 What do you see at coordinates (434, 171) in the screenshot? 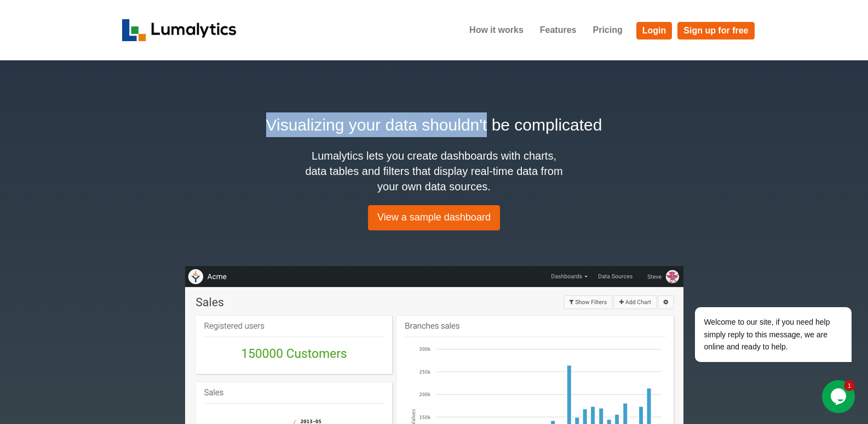
I see `h4: Lumalytics lets you create dashboards with charts, data tables and filters that display real-time...` at bounding box center [434, 171].